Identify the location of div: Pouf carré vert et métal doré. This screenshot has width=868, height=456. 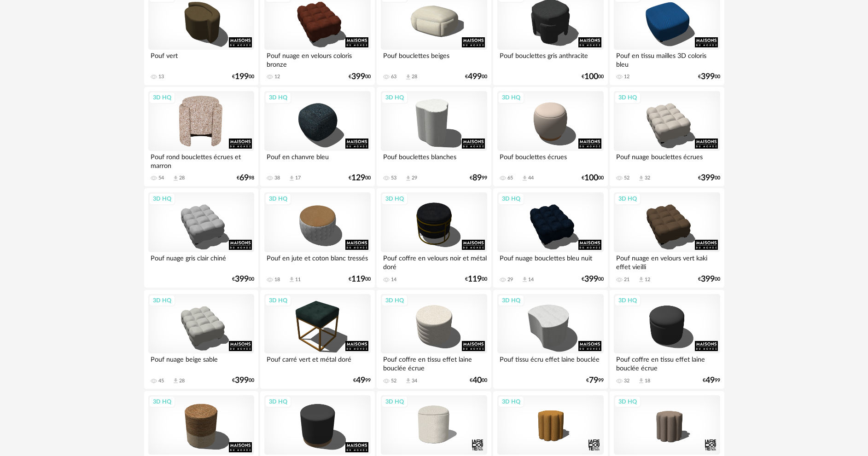
(317, 363).